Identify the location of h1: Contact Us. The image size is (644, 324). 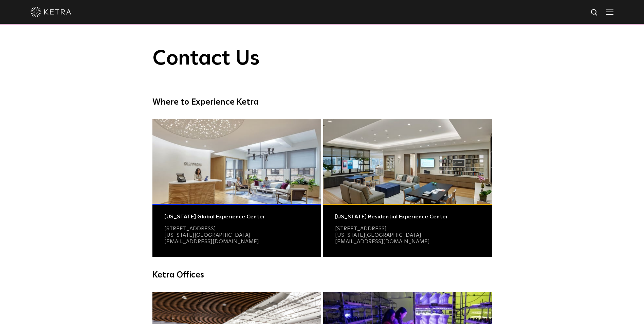
(322, 65).